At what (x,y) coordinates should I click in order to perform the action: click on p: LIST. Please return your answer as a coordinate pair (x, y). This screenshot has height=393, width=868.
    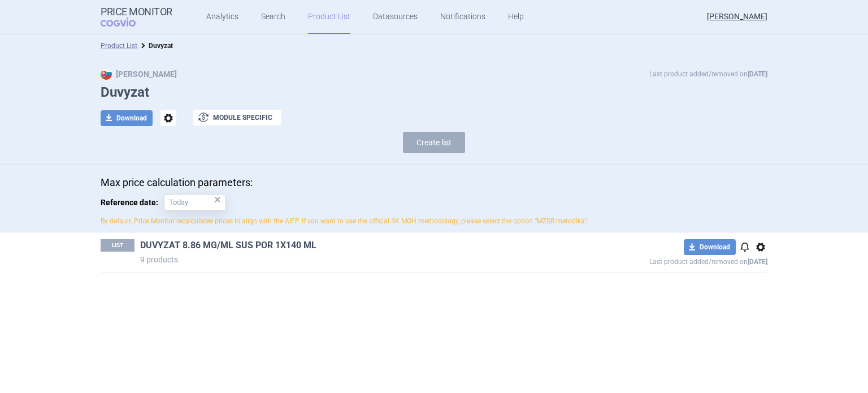
    Looking at the image, I should click on (118, 246).